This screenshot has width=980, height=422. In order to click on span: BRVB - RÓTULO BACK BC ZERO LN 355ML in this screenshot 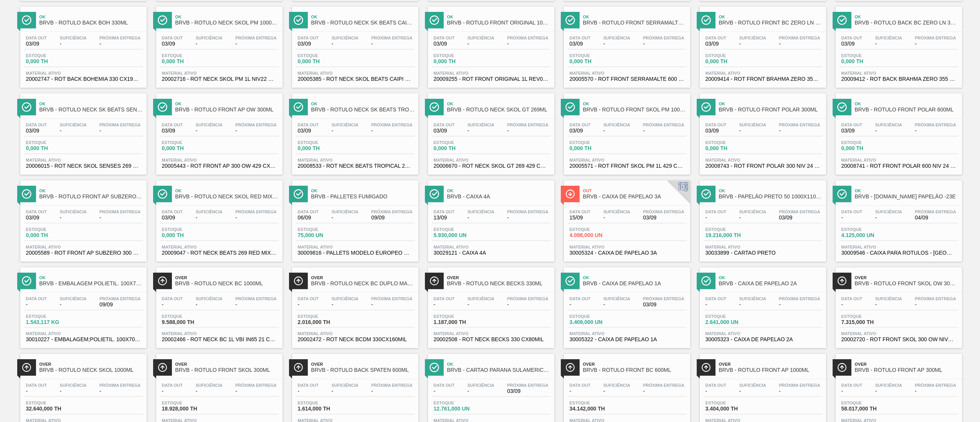, I will do `click(906, 23)`.